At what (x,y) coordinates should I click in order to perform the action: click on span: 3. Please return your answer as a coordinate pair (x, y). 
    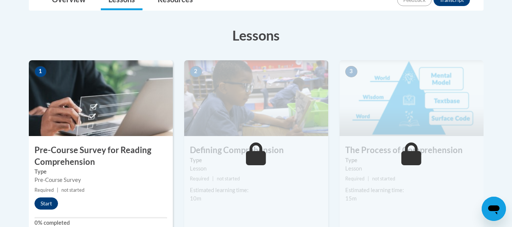
    Looking at the image, I should click on (351, 72).